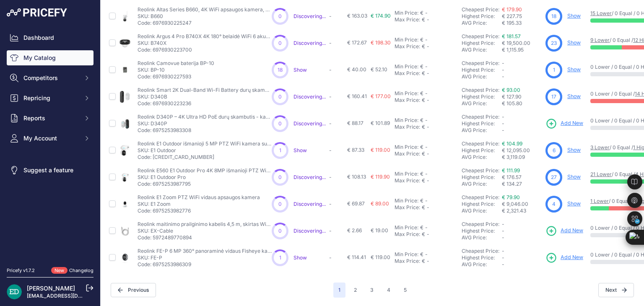 The width and height of the screenshot is (644, 306). Describe the element at coordinates (357, 42) in the screenshot. I see `span: € 172.67` at that location.